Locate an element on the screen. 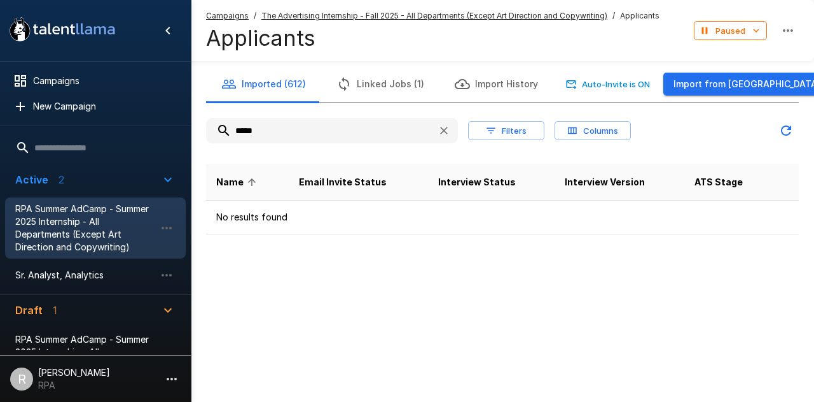  button: Columns is located at coordinates (593, 130).